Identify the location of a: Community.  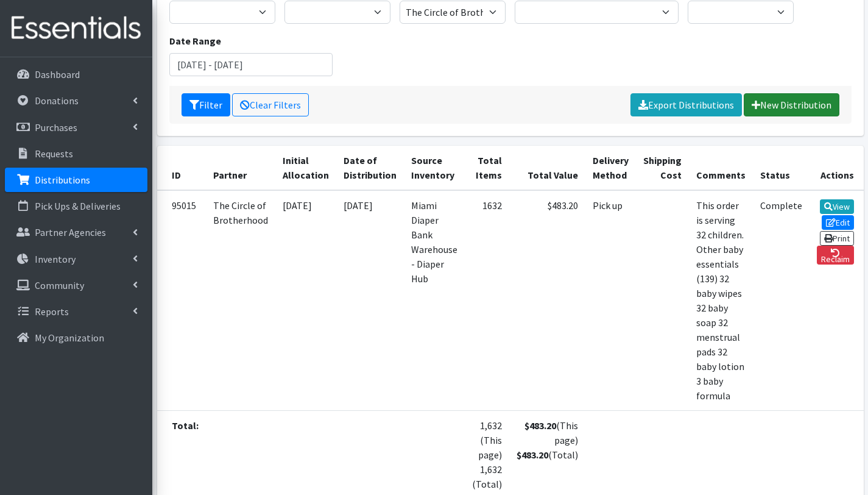
(76, 286).